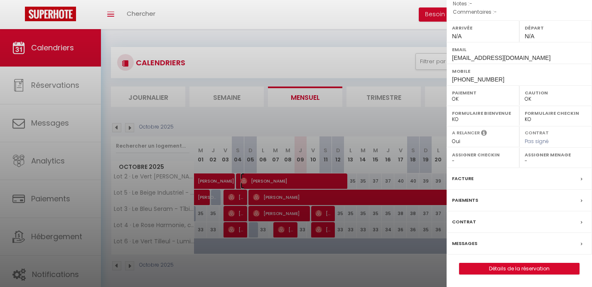  Describe the element at coordinates (519, 12) in the screenshot. I see `p: Commentaires :` at that location.